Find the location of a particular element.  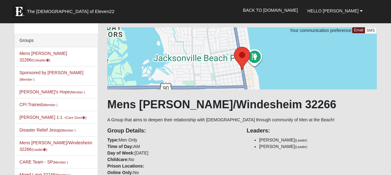

h4: Leaders: is located at coordinates (312, 131).